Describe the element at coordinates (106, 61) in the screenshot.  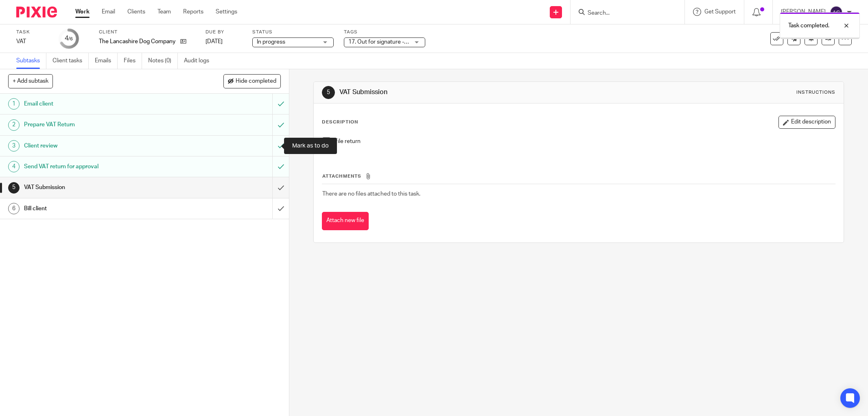
I see `a: Emails` at that location.